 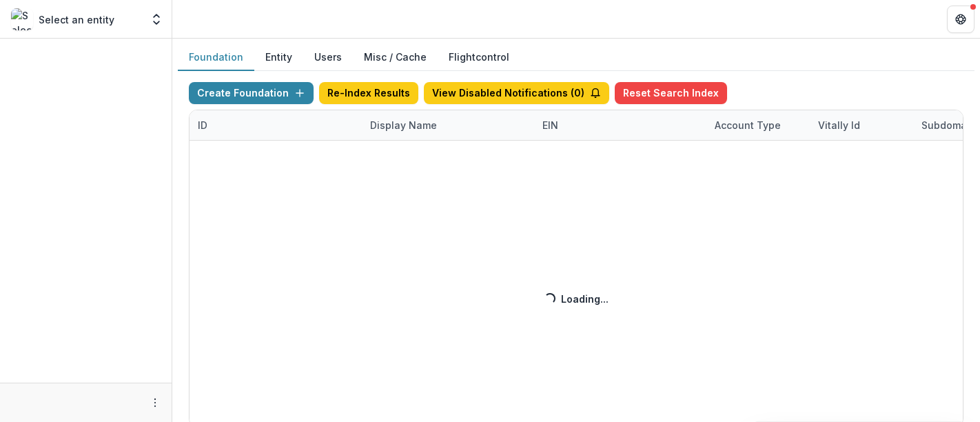 What do you see at coordinates (395, 57) in the screenshot?
I see `button: Misc / Cache` at bounding box center [395, 57].